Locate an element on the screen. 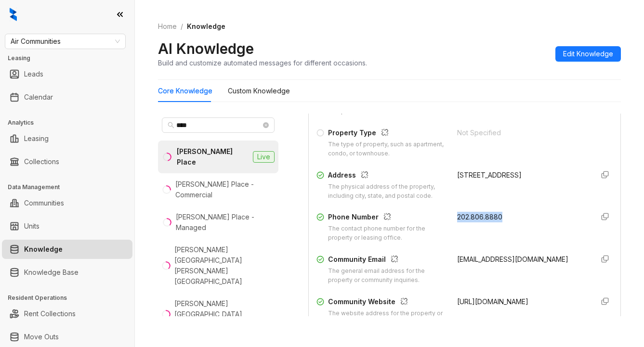 The image size is (644, 347). a: Communities is located at coordinates (44, 203).